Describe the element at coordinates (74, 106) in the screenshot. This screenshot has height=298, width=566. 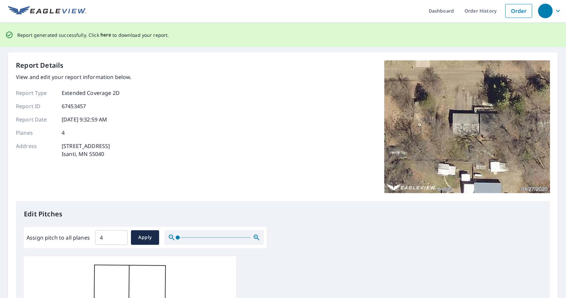
I see `p: 67453457` at that location.